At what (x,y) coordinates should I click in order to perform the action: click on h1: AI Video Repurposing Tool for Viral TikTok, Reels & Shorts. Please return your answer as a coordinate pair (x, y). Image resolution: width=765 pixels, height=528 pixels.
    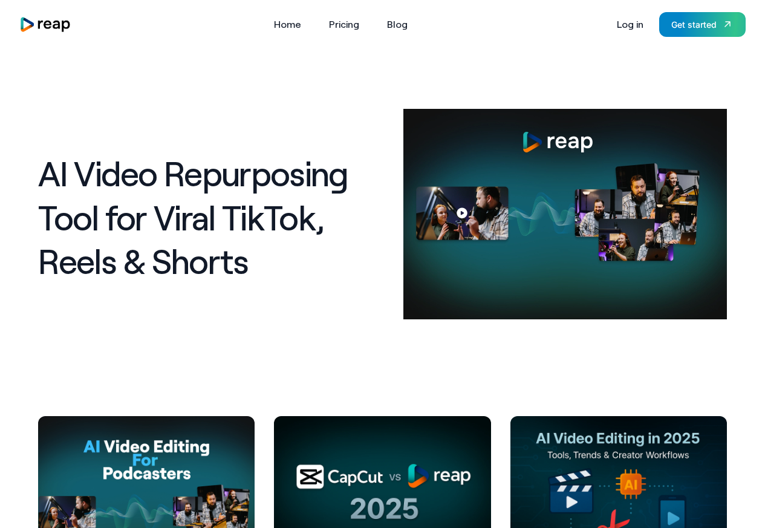
    Looking at the image, I should click on (213, 217).